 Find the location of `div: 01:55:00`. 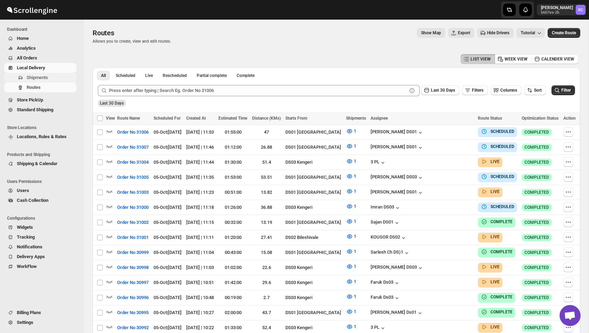

div: 01:55:00 is located at coordinates (233, 132).